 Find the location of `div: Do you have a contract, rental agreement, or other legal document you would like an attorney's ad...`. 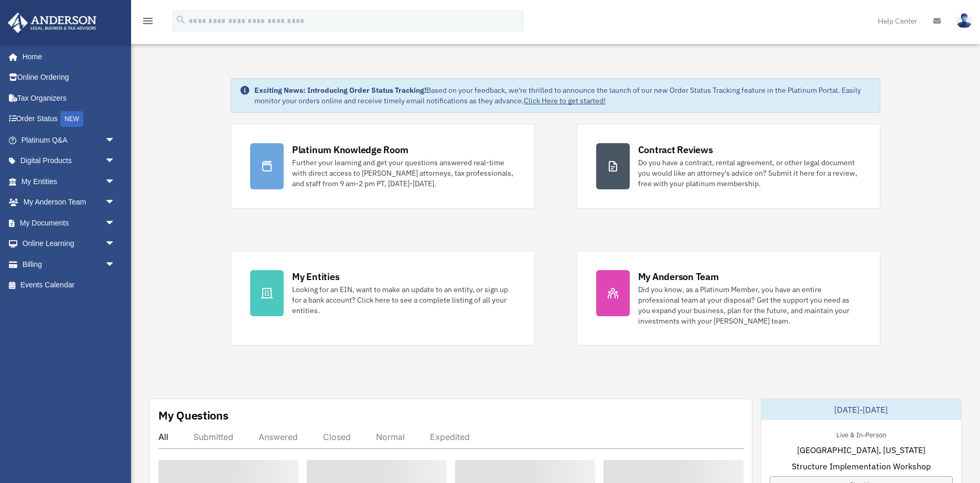

div: Do you have a contract, rental agreement, or other legal document you would like an attorney's ad... is located at coordinates (750, 173).